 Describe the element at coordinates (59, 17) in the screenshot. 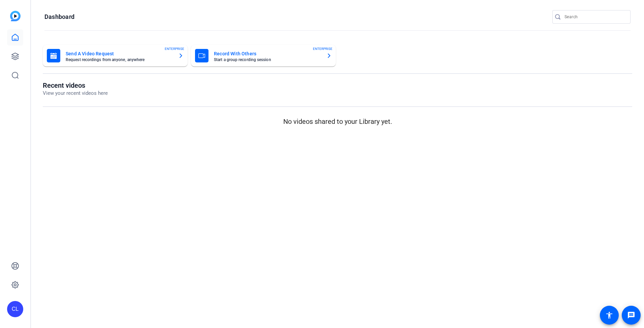

I see `h1: Dashboard` at that location.